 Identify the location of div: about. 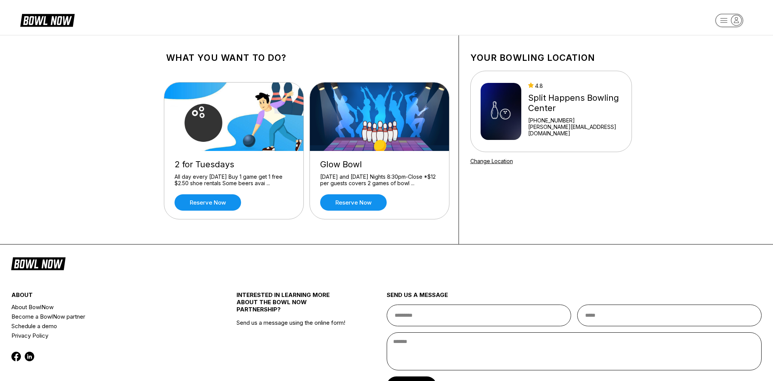
(105, 296).